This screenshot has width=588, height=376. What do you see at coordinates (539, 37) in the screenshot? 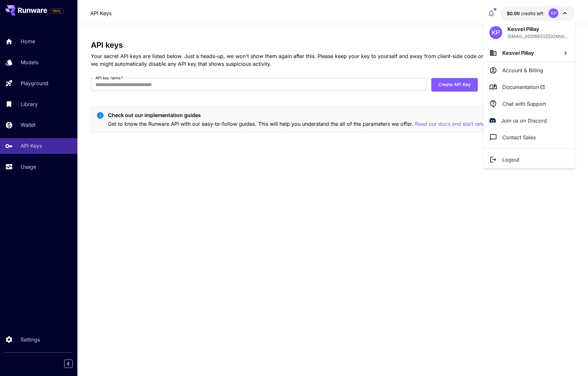
I see `div: apps@pnoesapps.com` at bounding box center [539, 37].